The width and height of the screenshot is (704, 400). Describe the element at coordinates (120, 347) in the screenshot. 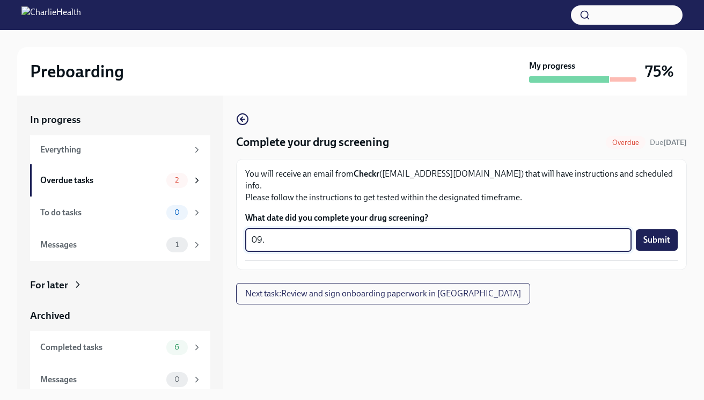

I see `a: Completed tasks6` at that location.